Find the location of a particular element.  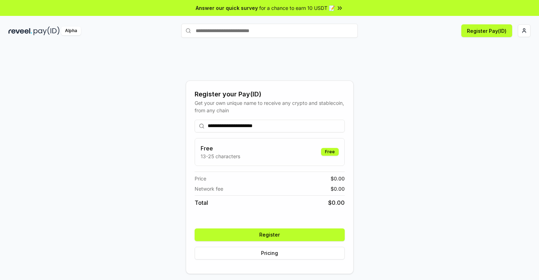

button: Register Pay(ID) is located at coordinates (487, 31).